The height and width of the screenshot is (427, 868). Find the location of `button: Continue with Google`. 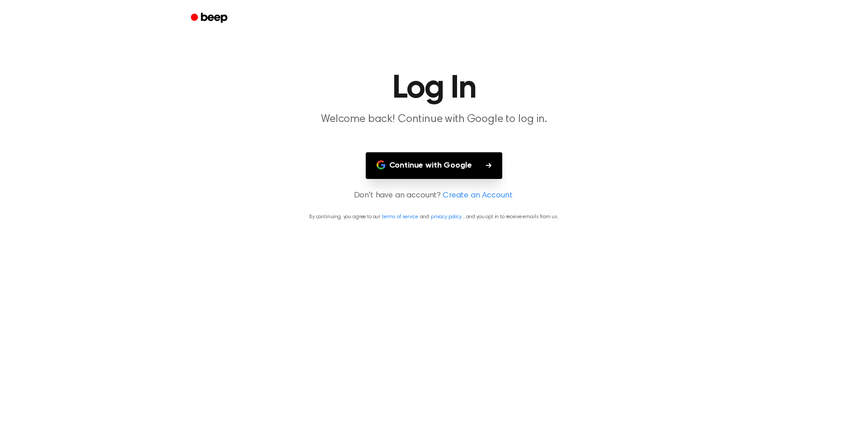

button: Continue with Google is located at coordinates (434, 165).